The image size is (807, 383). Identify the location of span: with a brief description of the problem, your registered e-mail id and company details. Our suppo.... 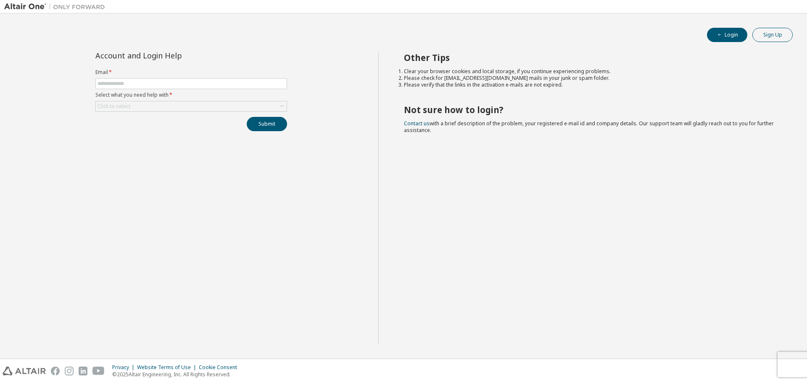
(589, 127).